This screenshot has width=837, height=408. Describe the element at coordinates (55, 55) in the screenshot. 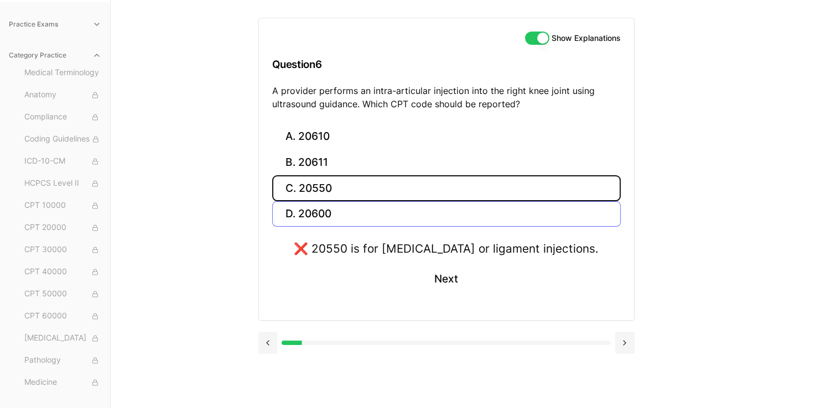

I see `button: Category Practice` at that location.